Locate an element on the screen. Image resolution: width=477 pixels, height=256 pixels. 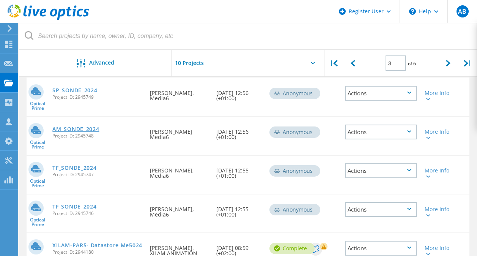
span: Project ID: 2944180 is located at coordinates (97, 252).